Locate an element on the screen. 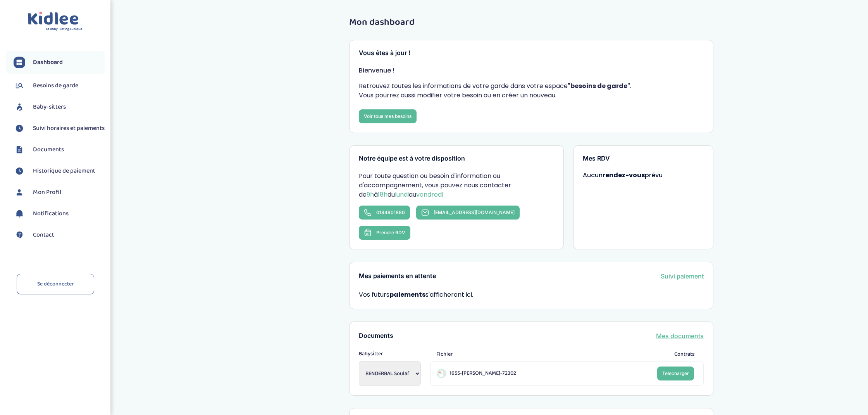  a: Baby-sitters is located at coordinates (59, 107).